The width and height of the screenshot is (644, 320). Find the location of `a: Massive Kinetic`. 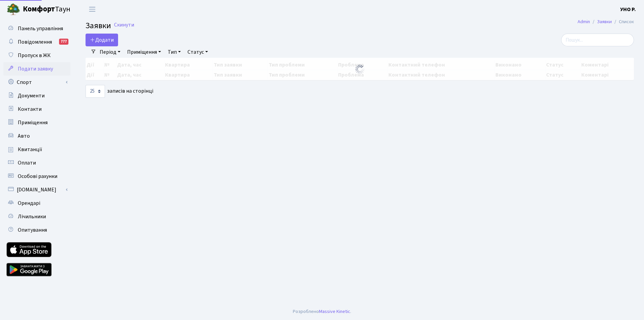

a: Massive Kinetic is located at coordinates (335, 311).